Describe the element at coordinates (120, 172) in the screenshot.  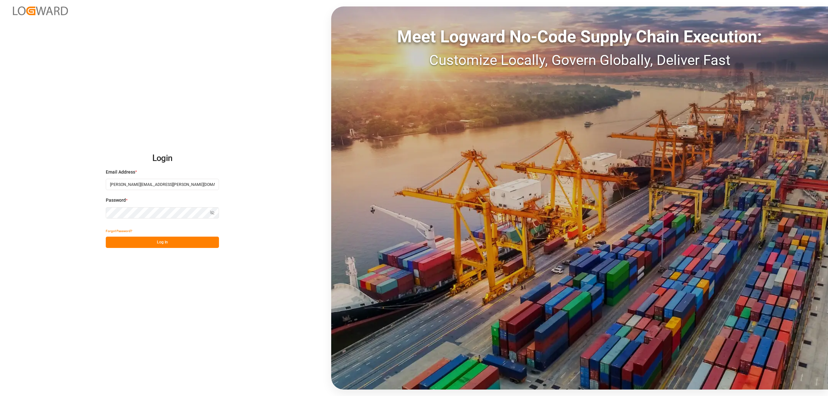
I see `span: Email Address` at that location.